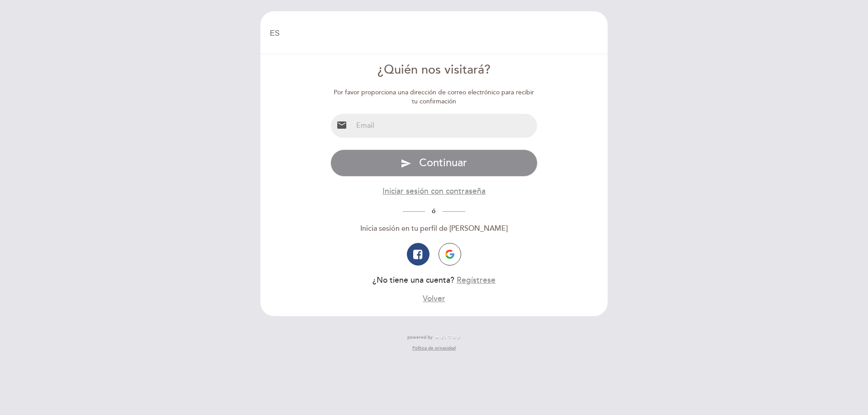 This screenshot has width=868, height=415. Describe the element at coordinates (443, 163) in the screenshot. I see `span: Continuar` at that location.